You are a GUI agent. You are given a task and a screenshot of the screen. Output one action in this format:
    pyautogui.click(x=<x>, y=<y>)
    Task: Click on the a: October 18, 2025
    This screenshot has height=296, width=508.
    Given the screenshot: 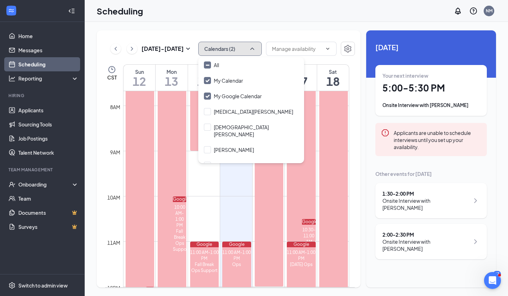 What is the action you would take?
    pyautogui.click(x=333, y=78)
    